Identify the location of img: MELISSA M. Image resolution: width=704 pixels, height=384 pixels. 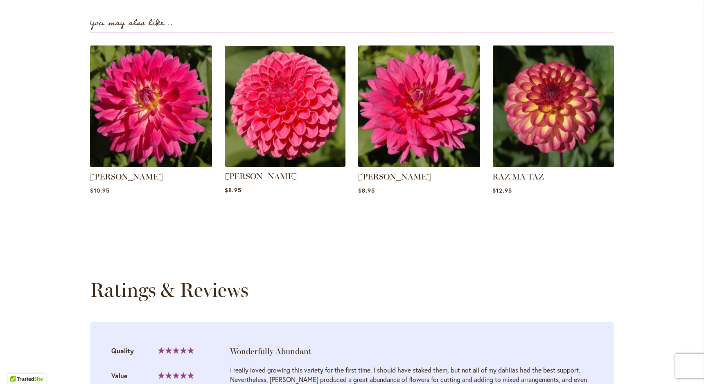
(151, 106).